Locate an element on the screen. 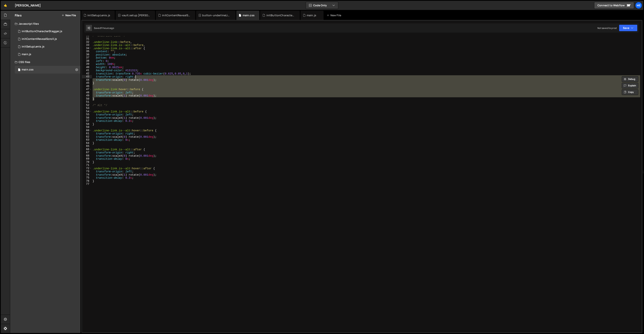 The height and width of the screenshot is (334, 644). button: Debug is located at coordinates (630, 79).